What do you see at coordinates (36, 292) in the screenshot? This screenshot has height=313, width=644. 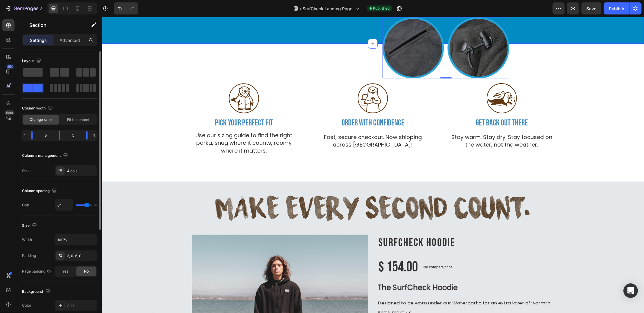 I see `div: Background` at bounding box center [36, 292].